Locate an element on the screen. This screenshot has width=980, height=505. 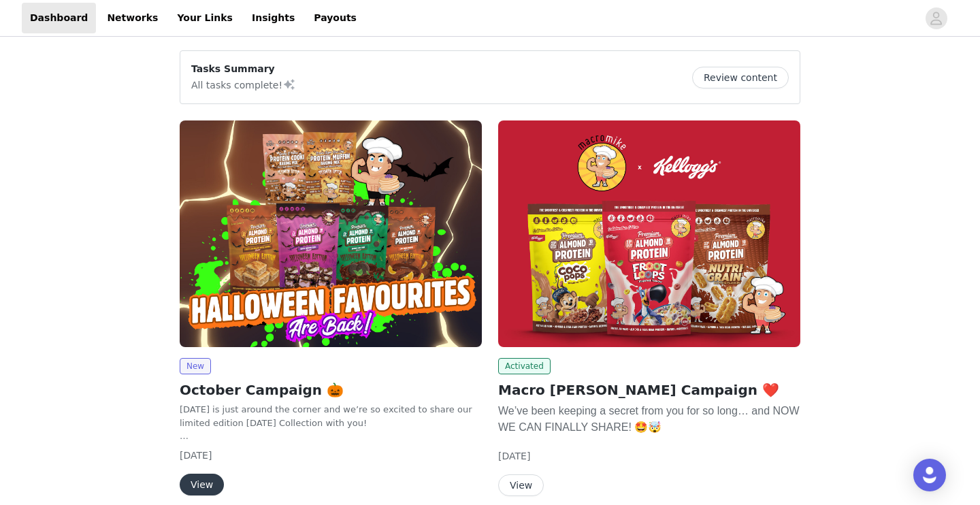
div: Open Intercom Messenger is located at coordinates (930, 475).